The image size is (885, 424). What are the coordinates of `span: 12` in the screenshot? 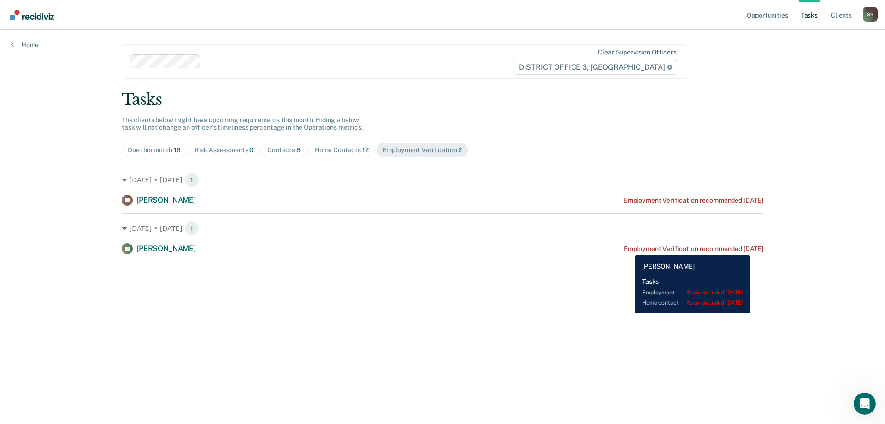 It's located at (365, 150).